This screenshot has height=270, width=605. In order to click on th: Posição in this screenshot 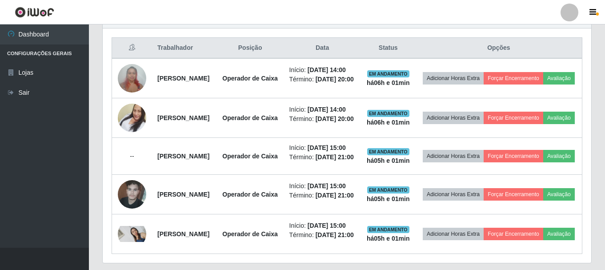, I will do `click(250, 48)`.